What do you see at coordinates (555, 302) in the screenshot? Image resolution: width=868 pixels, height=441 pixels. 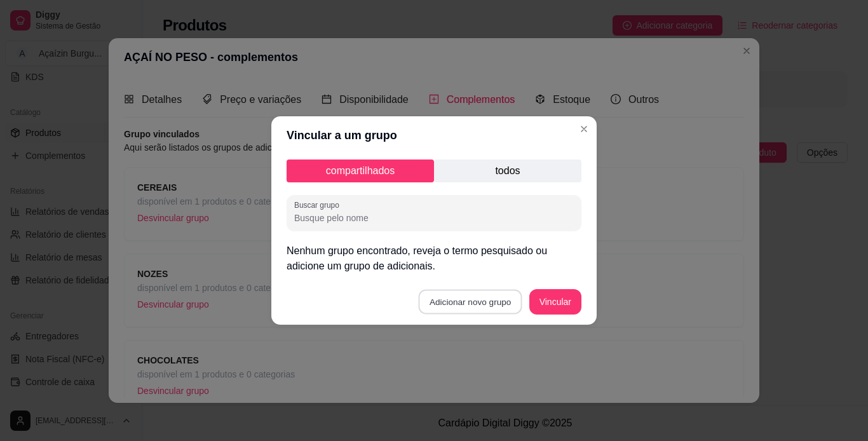 I see `button: Vincular` at bounding box center [555, 302].